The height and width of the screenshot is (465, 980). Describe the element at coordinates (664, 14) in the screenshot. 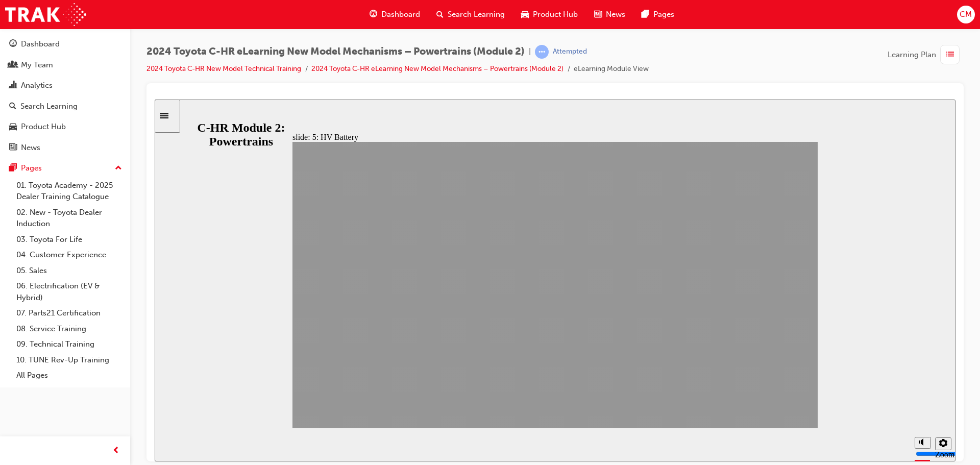

I see `span: Pages` at that location.